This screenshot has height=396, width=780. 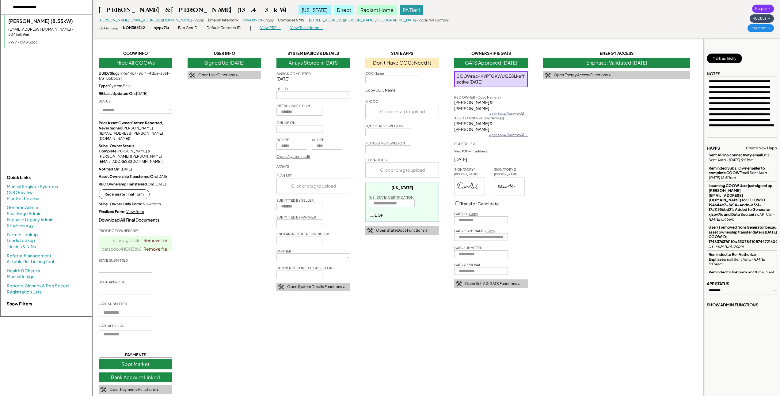 I want to click on div: SHOW ADMIN FUNCTIONS, so click(x=732, y=305).